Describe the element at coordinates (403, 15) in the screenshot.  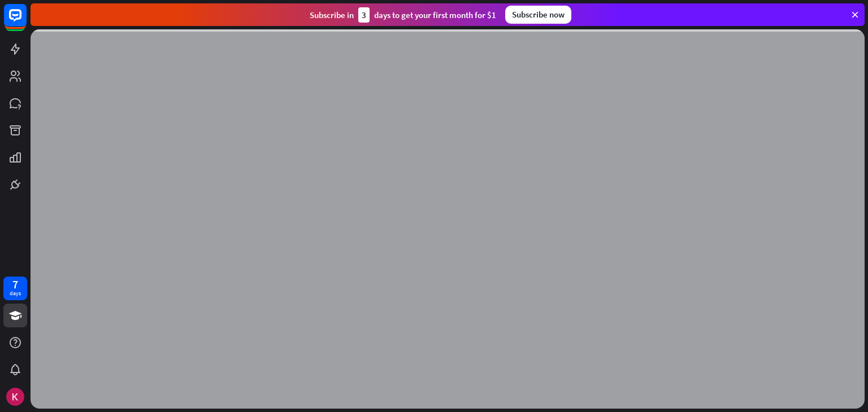
I see `div: Subscribe in days to get your first month for $1` at that location.